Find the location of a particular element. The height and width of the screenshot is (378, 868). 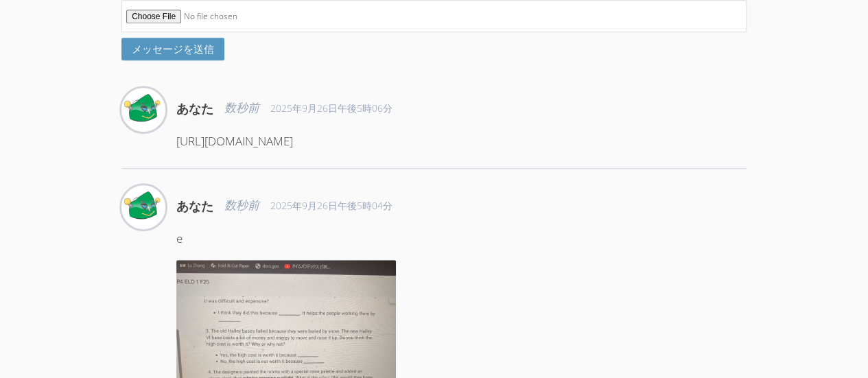

font: メッセージを送信 is located at coordinates (173, 49).